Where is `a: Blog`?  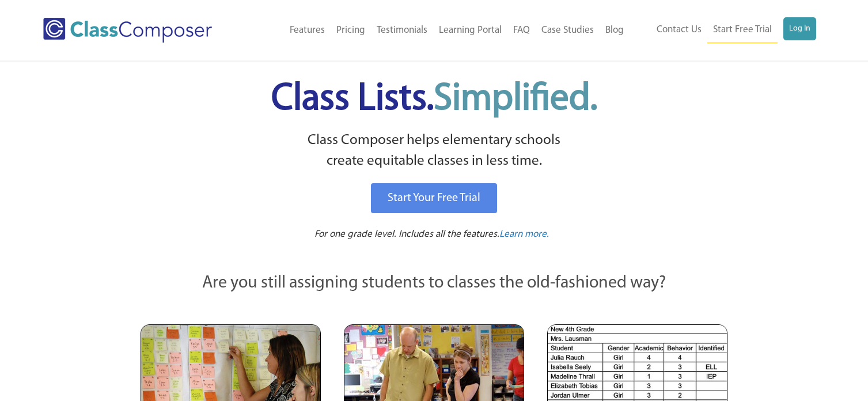 a: Blog is located at coordinates (614, 30).